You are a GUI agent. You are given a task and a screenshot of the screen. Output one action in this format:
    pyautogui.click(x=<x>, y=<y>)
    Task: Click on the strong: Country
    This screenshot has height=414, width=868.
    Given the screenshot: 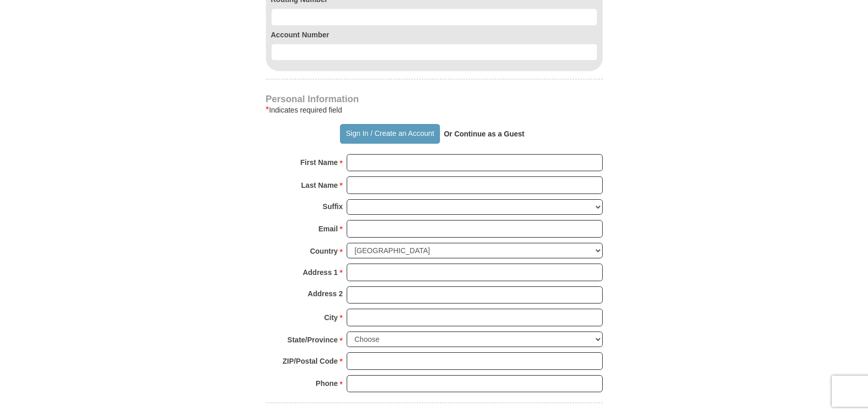 What is the action you would take?
    pyautogui.click(x=324, y=251)
    